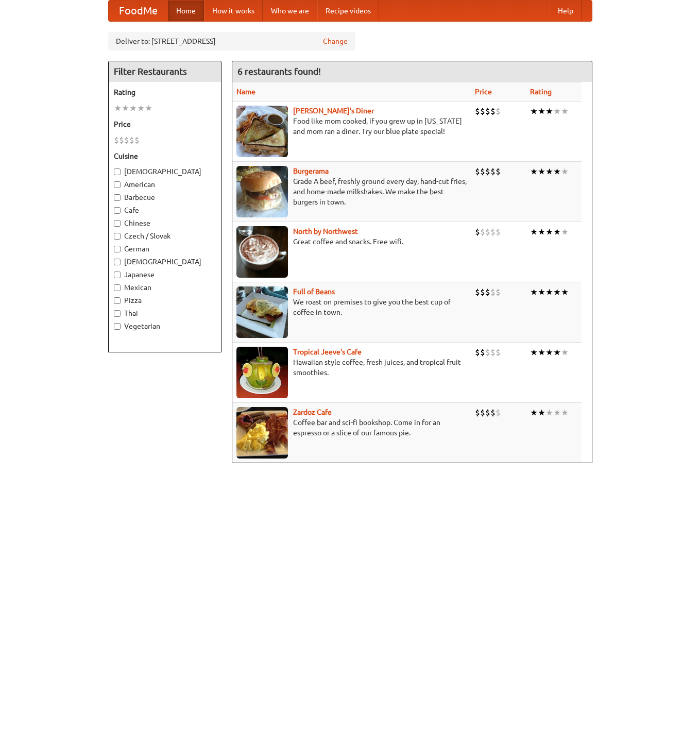 The width and height of the screenshot is (700, 729). What do you see at coordinates (289, 11) in the screenshot?
I see `a: Who we are` at bounding box center [289, 11].